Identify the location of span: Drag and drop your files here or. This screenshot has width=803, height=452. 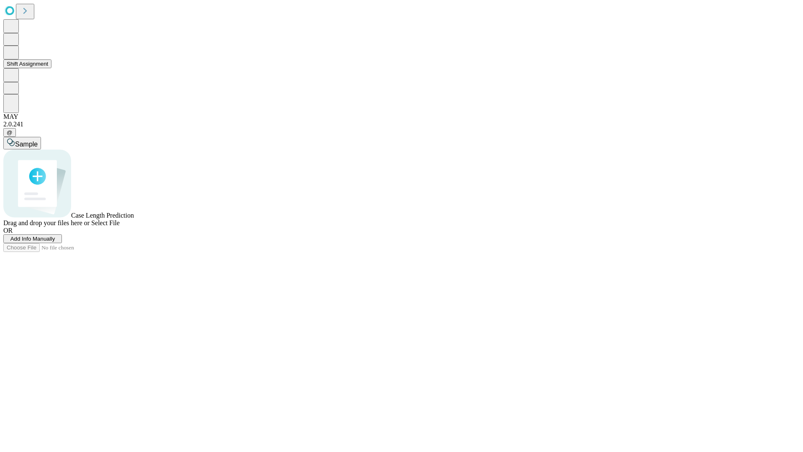
(46, 222).